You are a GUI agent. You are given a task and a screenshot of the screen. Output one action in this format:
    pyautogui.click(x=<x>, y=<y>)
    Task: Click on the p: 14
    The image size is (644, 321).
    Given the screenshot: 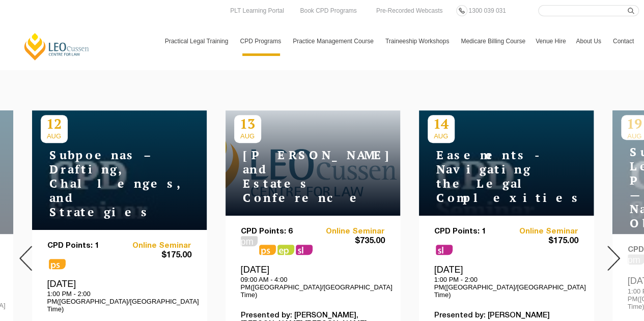 What is the action you would take?
    pyautogui.click(x=441, y=124)
    